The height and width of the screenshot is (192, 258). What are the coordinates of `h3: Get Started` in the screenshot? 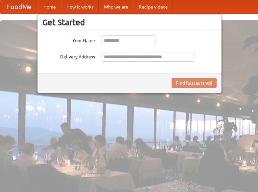 It's located at (129, 22).